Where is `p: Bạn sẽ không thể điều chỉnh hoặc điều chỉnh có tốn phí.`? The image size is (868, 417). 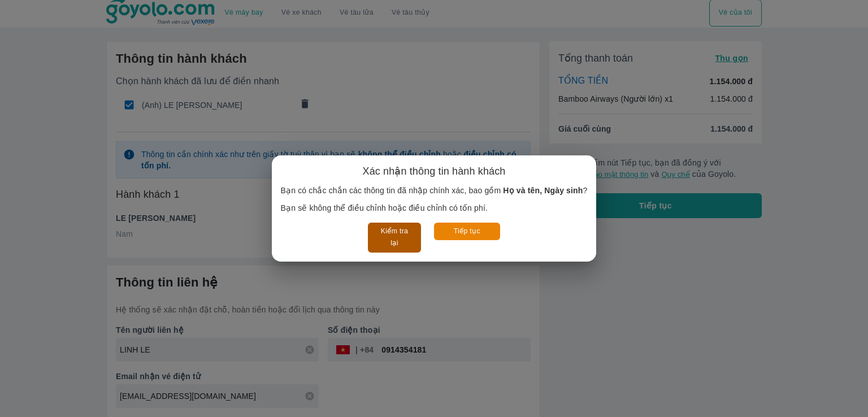
p: Bạn sẽ không thể điều chỉnh hoặc điều chỉnh có tốn phí. is located at coordinates (434, 208).